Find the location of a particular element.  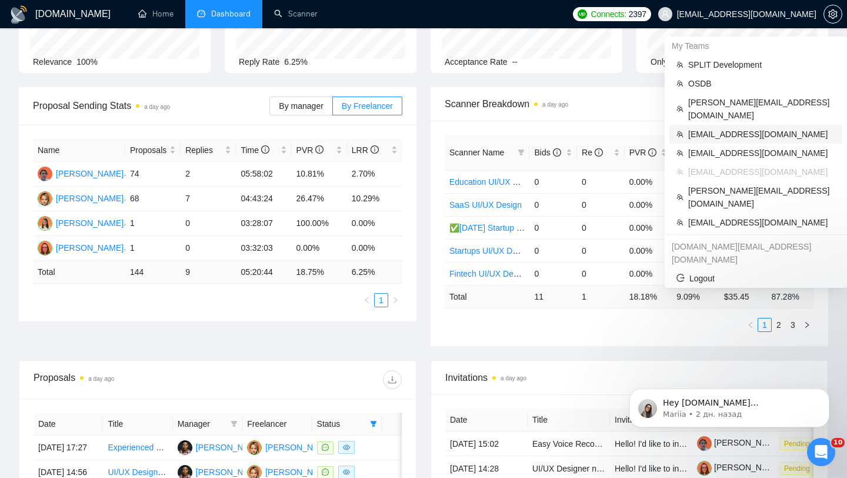

span: 10 is located at coordinates (838, 442).